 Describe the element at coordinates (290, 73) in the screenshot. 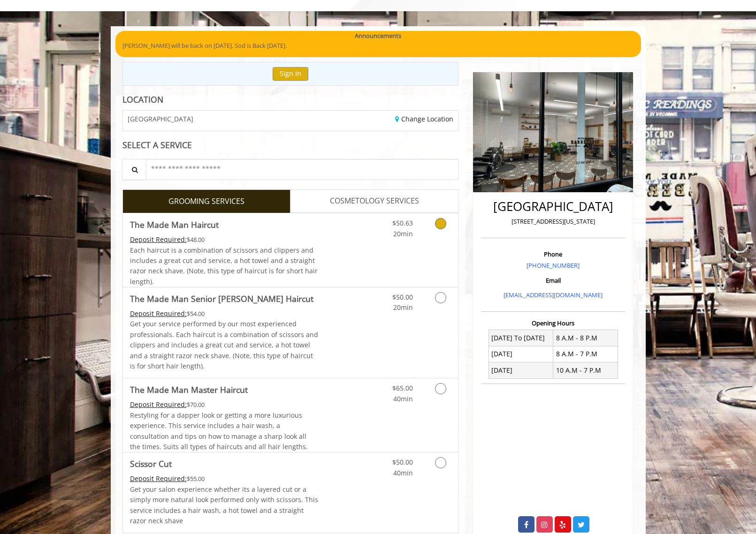

I see `button: Sign In` at that location.